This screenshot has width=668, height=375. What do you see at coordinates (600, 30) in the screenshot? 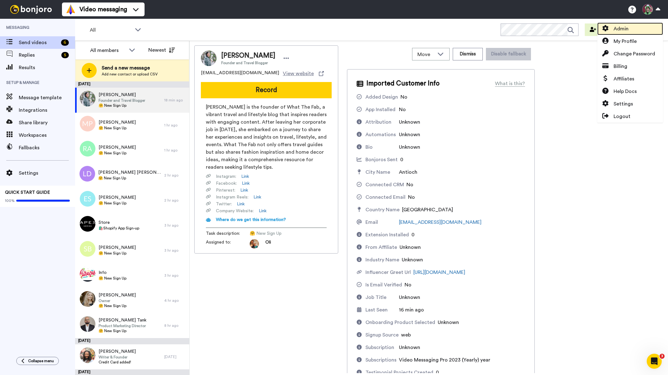
I see `button: Invite` at bounding box center [600, 30].